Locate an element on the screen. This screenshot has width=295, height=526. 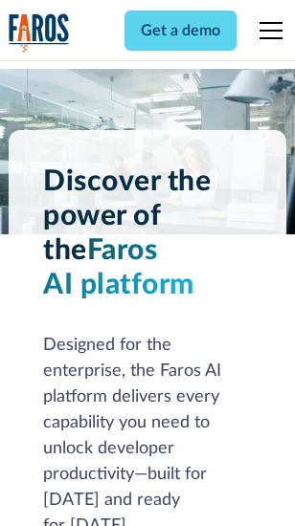
span: Faros AI platform is located at coordinates (119, 268).